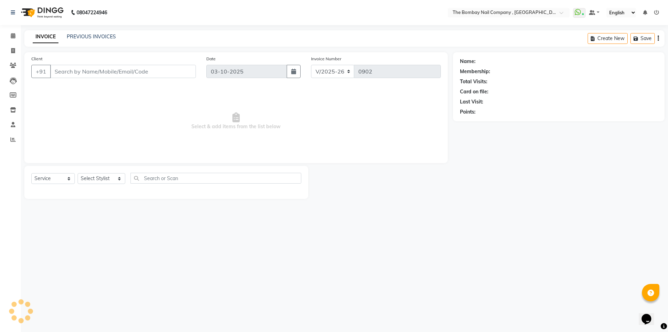 This screenshot has width=668, height=332. I want to click on a: PREVIOUS INVOICES, so click(91, 37).